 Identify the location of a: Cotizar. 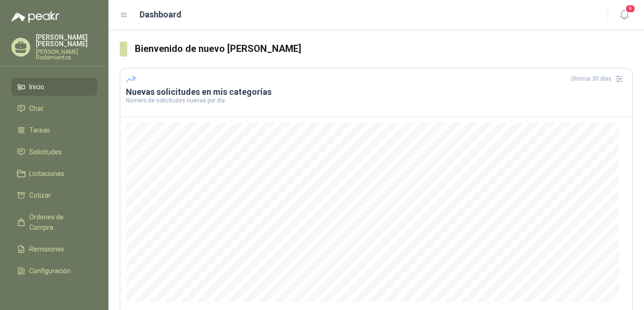
(54, 195).